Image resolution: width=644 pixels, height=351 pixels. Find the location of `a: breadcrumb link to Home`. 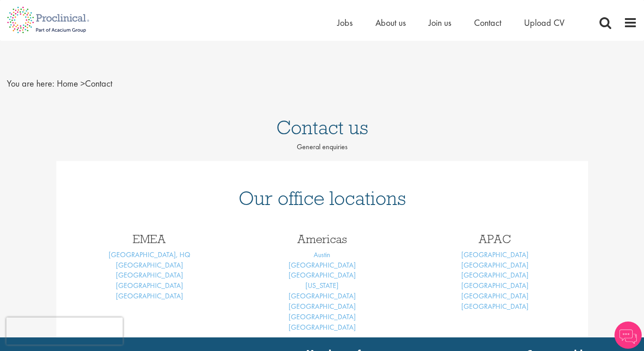

a: breadcrumb link to Home is located at coordinates (67, 83).